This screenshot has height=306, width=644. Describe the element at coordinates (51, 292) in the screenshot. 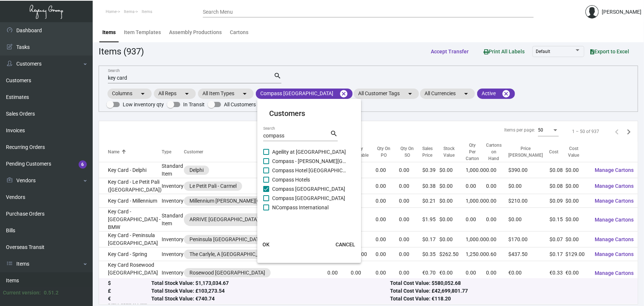

I see `div: 0.51.2` at that location.